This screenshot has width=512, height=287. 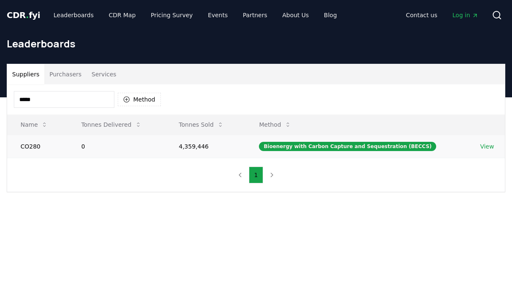 What do you see at coordinates (74, 15) in the screenshot?
I see `a: Leaderboards` at bounding box center [74, 15].